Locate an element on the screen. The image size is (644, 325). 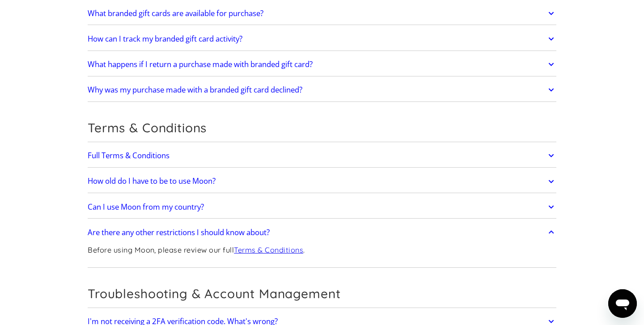
a: Are there any other restrictions I should know about? is located at coordinates (322, 232).